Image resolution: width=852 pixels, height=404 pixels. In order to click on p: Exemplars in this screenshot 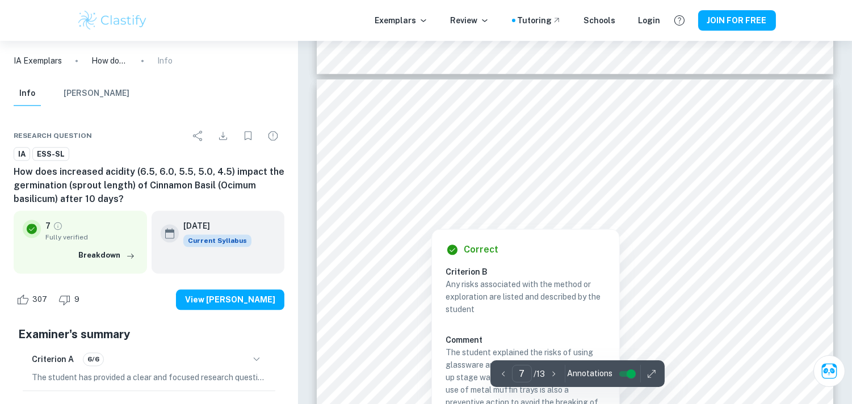, I will do `click(401, 20)`.